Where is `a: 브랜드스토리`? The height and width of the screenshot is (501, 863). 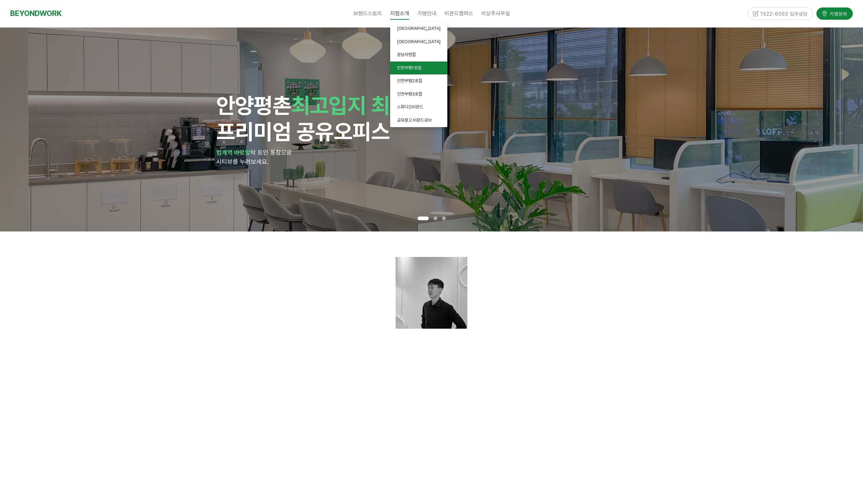
a: 브랜드스토리 is located at coordinates (368, 14).